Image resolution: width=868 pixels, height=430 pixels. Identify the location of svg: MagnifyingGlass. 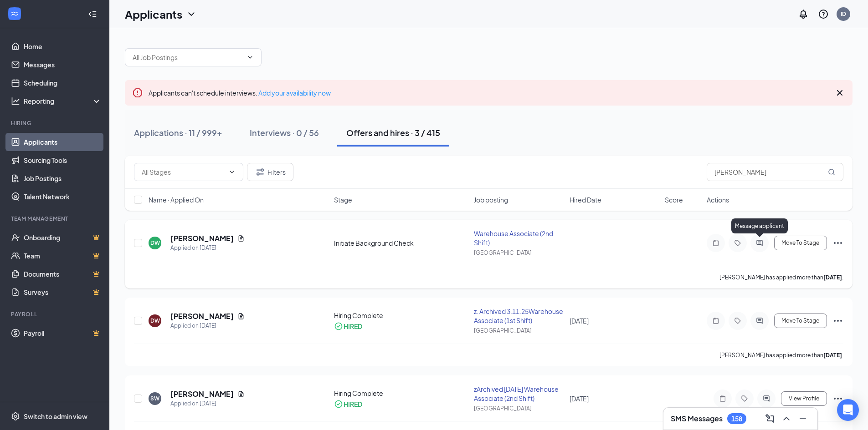
(832, 172).